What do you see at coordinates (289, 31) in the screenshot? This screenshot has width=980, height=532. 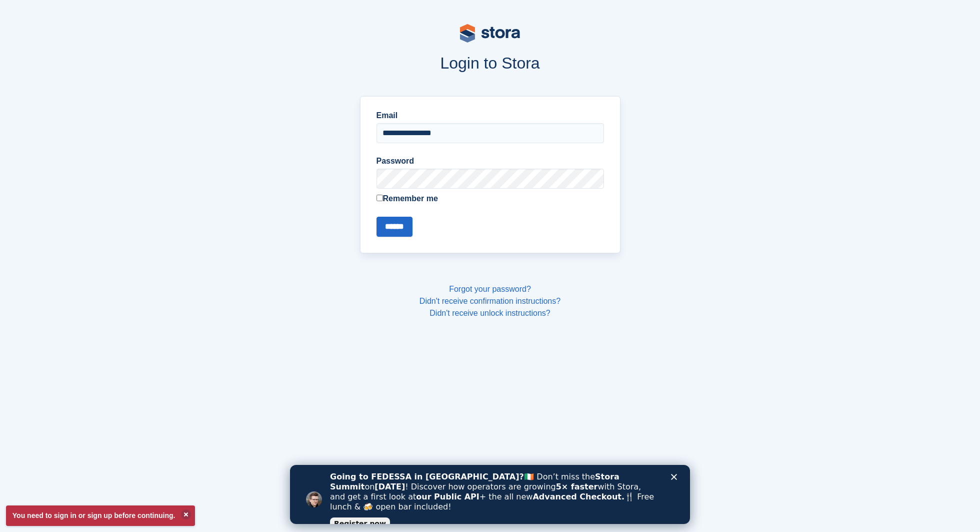 I see `b: Advanced Checkout.` at bounding box center [289, 31].